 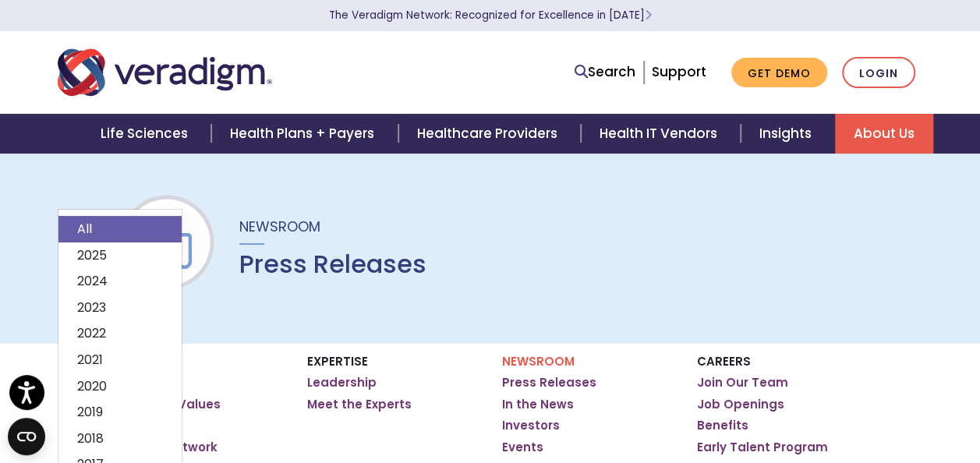 What do you see at coordinates (788, 134) in the screenshot?
I see `a: Insights` at bounding box center [788, 134].